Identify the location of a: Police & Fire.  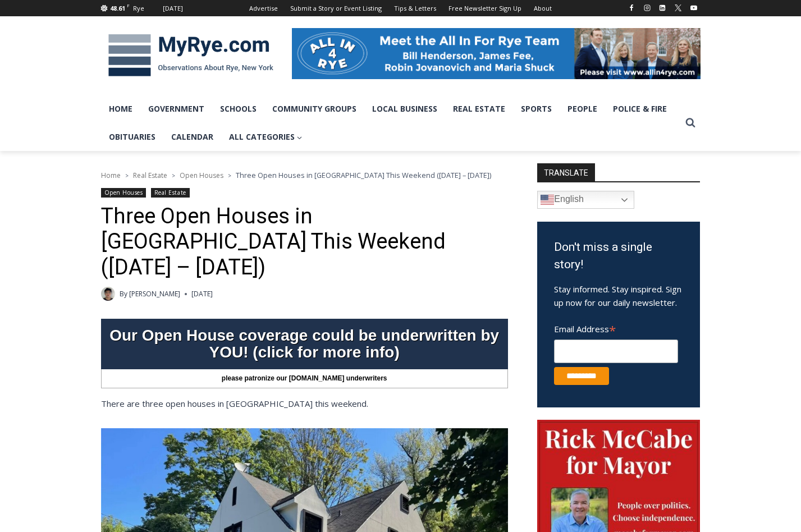
(640, 109).